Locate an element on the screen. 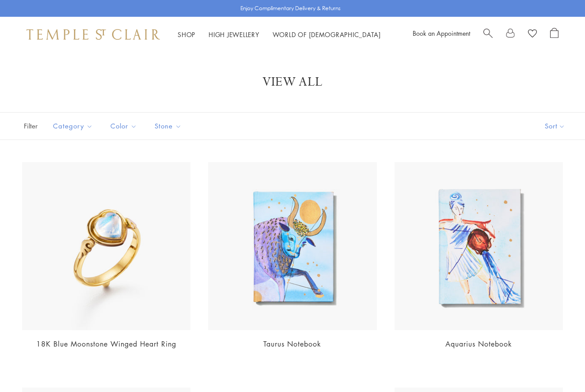 The image size is (585, 392). img: Taurus Notebook is located at coordinates (292, 246).